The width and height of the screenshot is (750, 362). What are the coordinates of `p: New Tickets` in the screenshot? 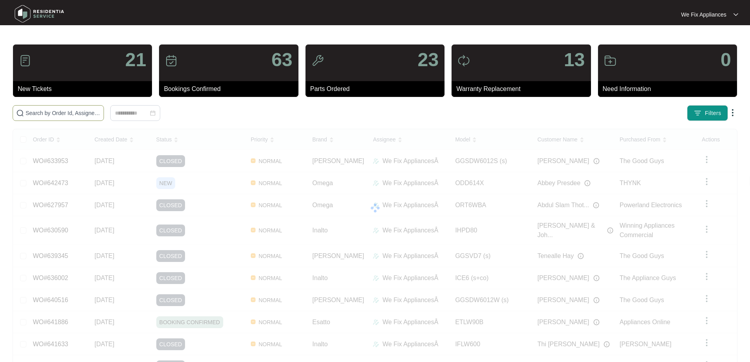 It's located at (85, 89).